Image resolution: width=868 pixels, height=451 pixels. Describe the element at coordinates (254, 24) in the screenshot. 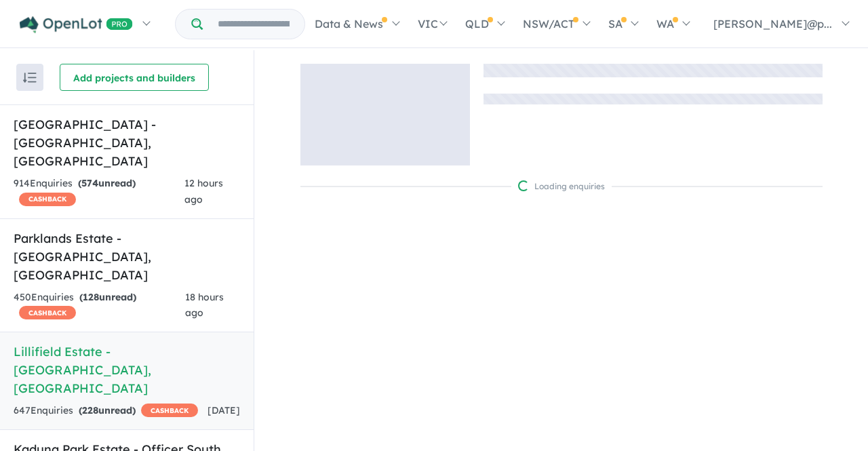

I see `input: Try estate name, suburb, builder or developer` at that location.